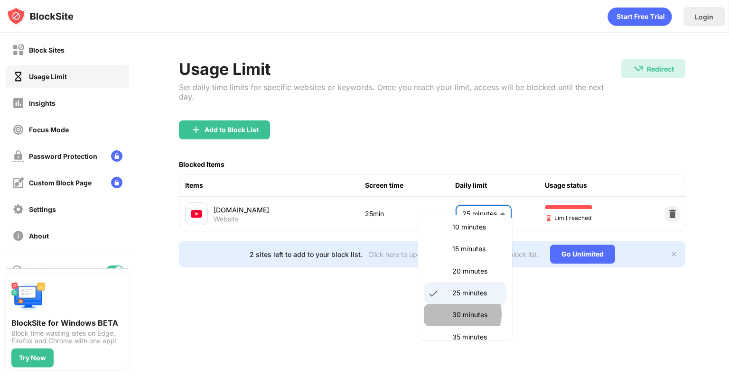 The image size is (729, 375). I want to click on p: 25 minutes, so click(476, 293).